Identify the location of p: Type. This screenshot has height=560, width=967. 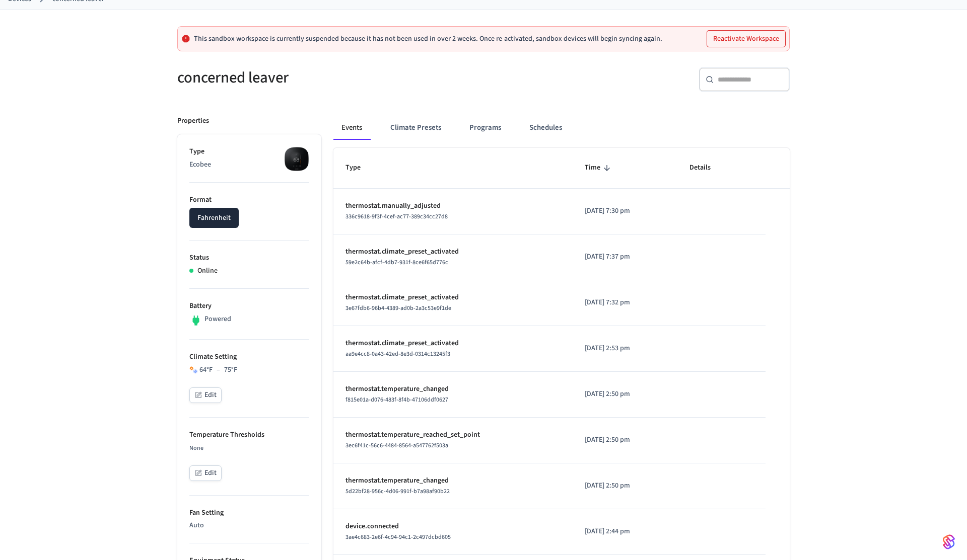
(249, 152).